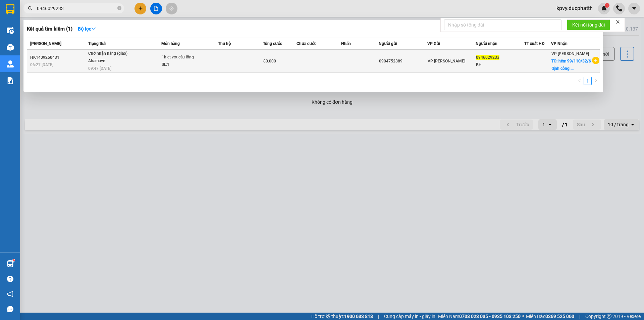 The image size is (644, 320). Describe the element at coordinates (588, 81) in the screenshot. I see `li: 1` at that location.